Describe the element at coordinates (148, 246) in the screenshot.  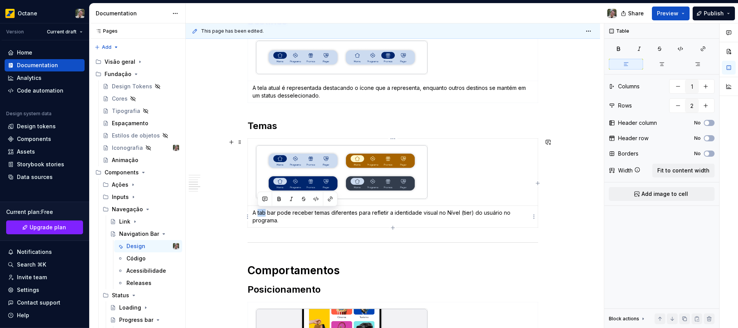
I see `a: DesignTiago` at that location.